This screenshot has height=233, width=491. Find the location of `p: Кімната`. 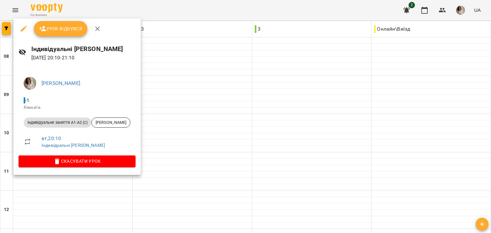

p: Кімната is located at coordinates (77, 108).